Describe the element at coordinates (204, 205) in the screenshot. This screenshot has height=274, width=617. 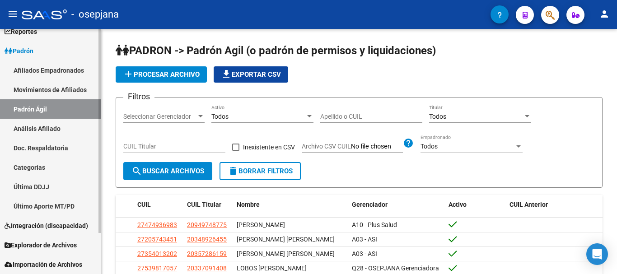
I see `span: CUIL Titular` at that location.